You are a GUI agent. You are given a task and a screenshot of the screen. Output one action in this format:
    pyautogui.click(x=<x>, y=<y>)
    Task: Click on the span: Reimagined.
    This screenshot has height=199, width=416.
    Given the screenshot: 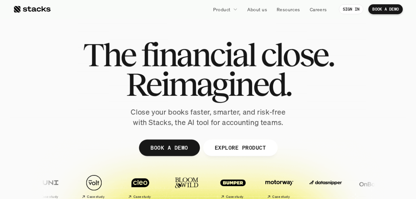 What is the action you would take?
    pyautogui.click(x=208, y=84)
    